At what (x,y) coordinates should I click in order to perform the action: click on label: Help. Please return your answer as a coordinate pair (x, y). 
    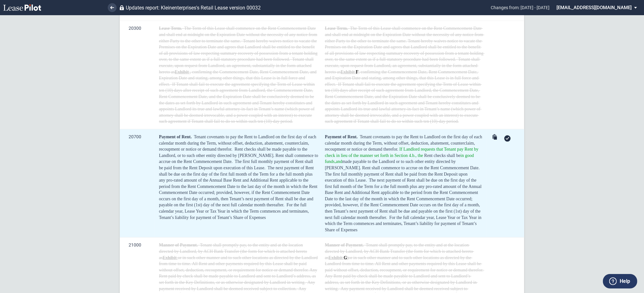
    Looking at the image, I should click on (625, 281).